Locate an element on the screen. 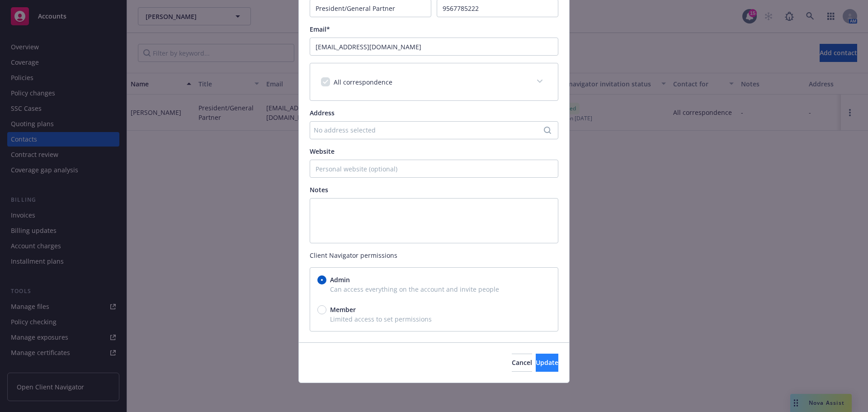  span: Can access everything on the account and invite people is located at coordinates (434, 289).